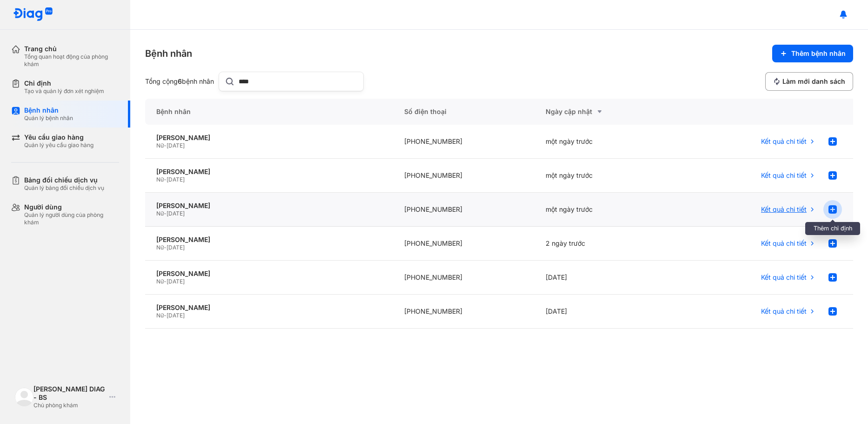 This screenshot has width=868, height=424. I want to click on button: Thêm bệnh nhân, so click(813, 54).